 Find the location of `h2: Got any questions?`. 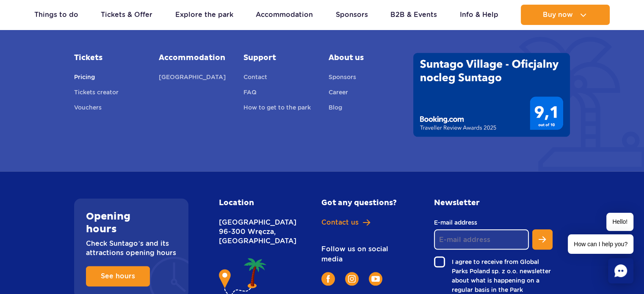

h2: Got any questions? is located at coordinates (363, 203).